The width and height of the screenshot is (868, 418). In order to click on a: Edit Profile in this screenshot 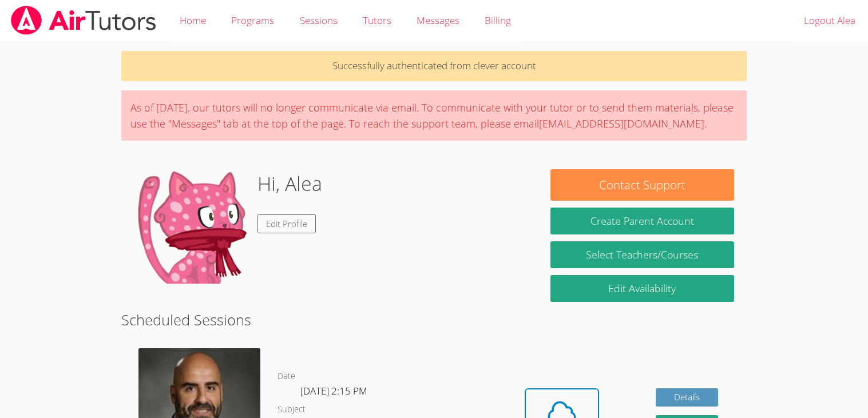, I will do `click(287, 224)`.